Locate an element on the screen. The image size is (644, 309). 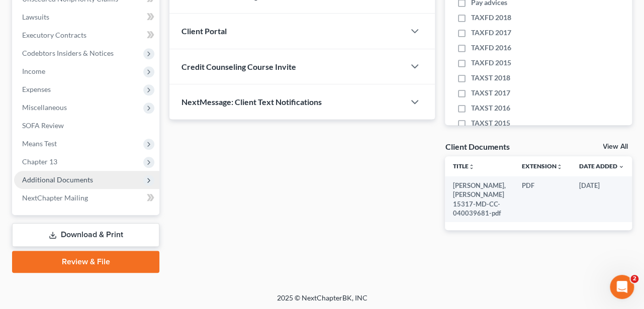
span: 2 is located at coordinates (635, 279).